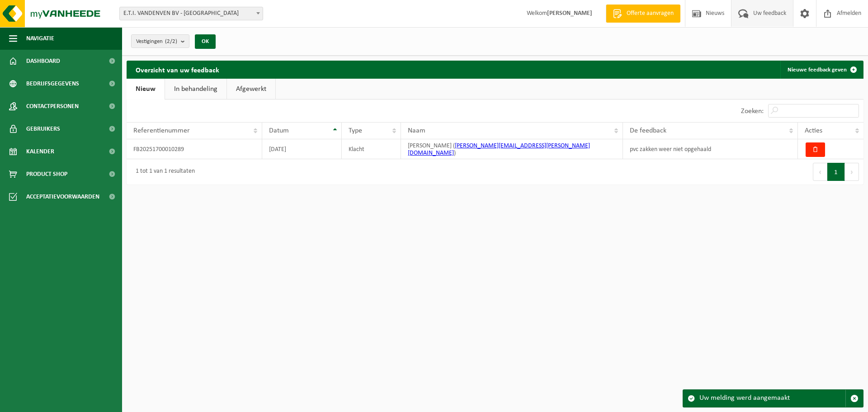  Describe the element at coordinates (813, 131) in the screenshot. I see `span: Acties` at that location.